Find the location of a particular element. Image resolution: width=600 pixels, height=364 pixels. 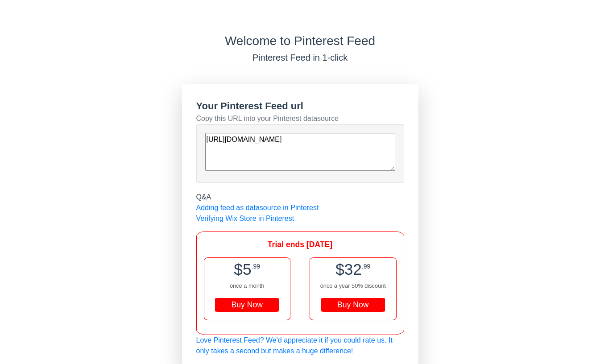

a: Love Pinterest Feed? We'd appreciate it if you could rate us. It only takes a second but makes a ... is located at coordinates (294, 345).